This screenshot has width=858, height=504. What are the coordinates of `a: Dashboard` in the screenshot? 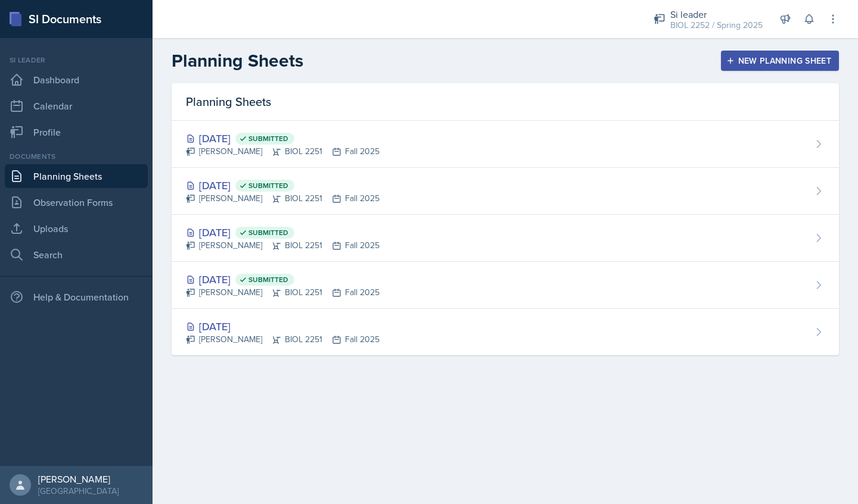 It's located at (76, 80).